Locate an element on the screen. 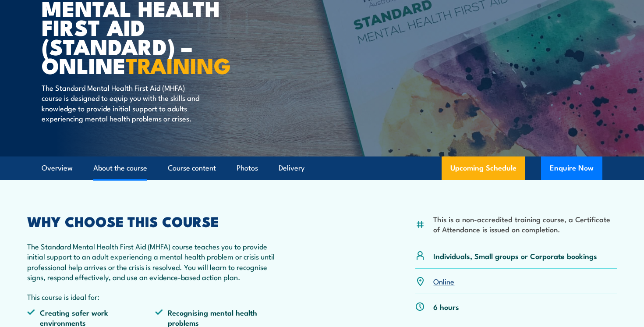 This screenshot has height=327, width=644. p: The Standard Mental Health First Aid (MHFA) course is designed to equip you with the skills and k... is located at coordinates (121, 103).